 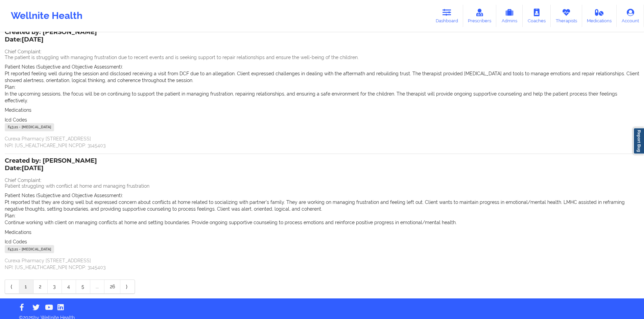 What do you see at coordinates (322, 77) in the screenshot?
I see `p: Pt reported feeling well during the session and disclosed receiving a visit from DCF due to an al...` at bounding box center [322, 77].